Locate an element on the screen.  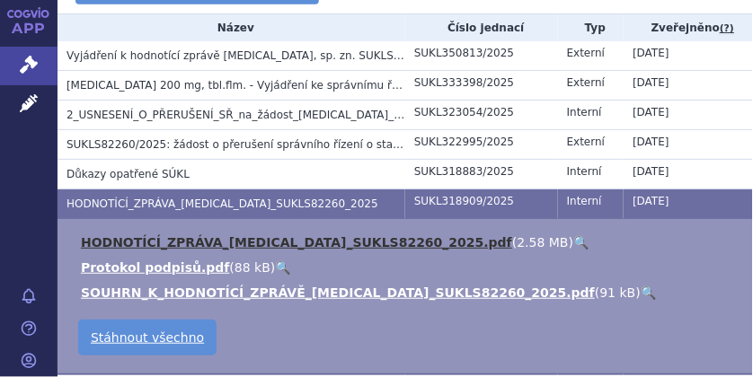
td: SUKL323054/2025 is located at coordinates (481, 115).